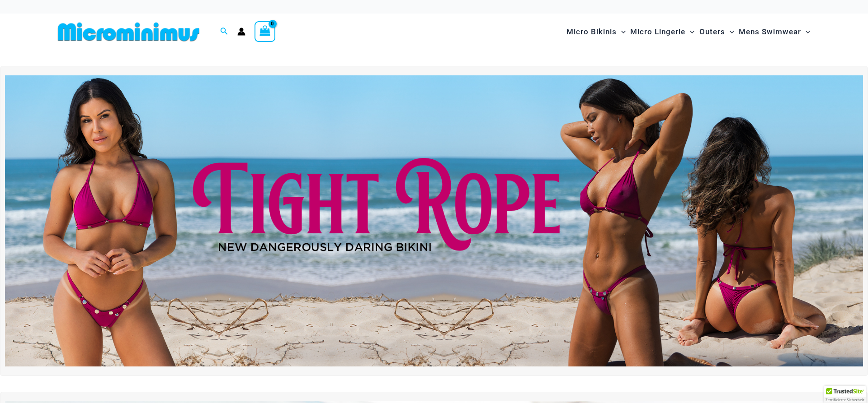  What do you see at coordinates (770, 31) in the screenshot?
I see `span: Mens Swimwear` at bounding box center [770, 31].